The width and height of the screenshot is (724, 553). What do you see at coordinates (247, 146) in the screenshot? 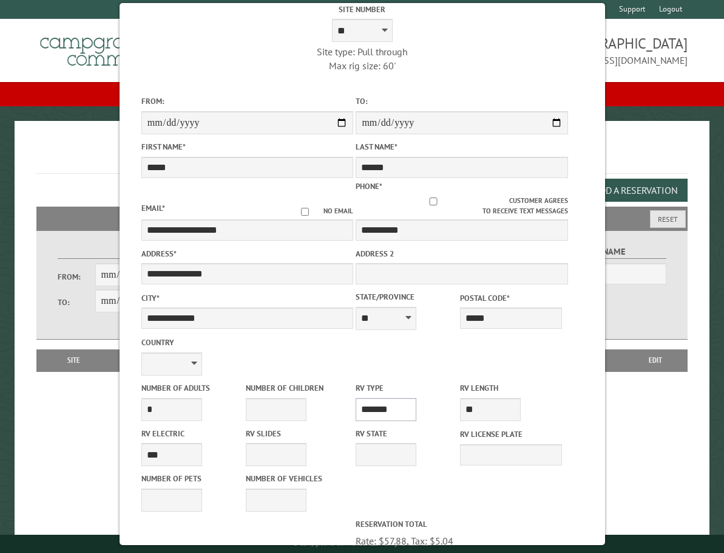
I see `label: First Name` at bounding box center [247, 146].